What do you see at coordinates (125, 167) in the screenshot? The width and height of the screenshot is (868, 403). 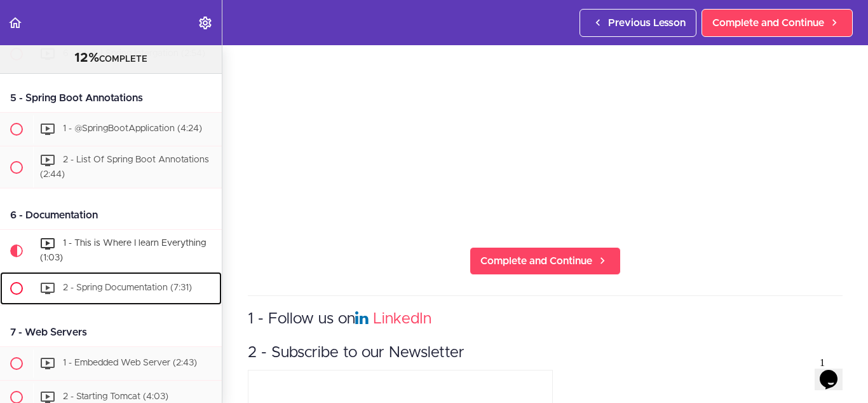 I see `span: 2 - List Of Spring Boot Annotations (2:44)` at bounding box center [125, 167].